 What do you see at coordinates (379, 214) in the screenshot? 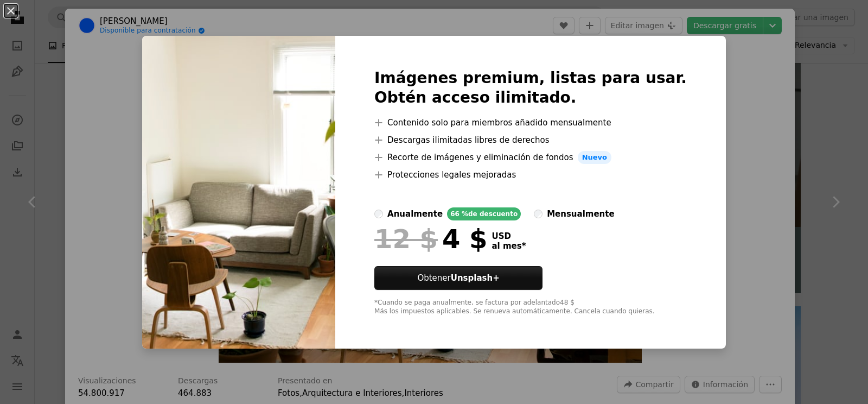
I see `input: anualmente66 %de descuento` at bounding box center [379, 214].